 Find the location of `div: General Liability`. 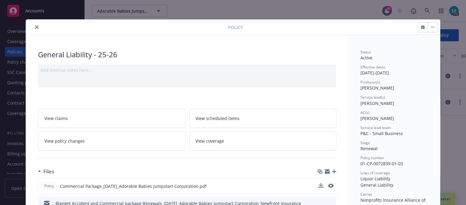

div: General Liability is located at coordinates (394, 185).